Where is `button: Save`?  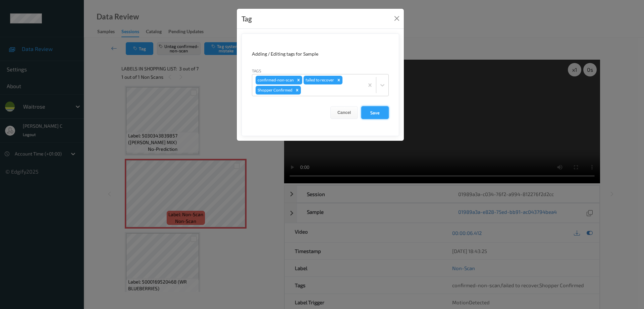
button: Save is located at coordinates (375, 113).